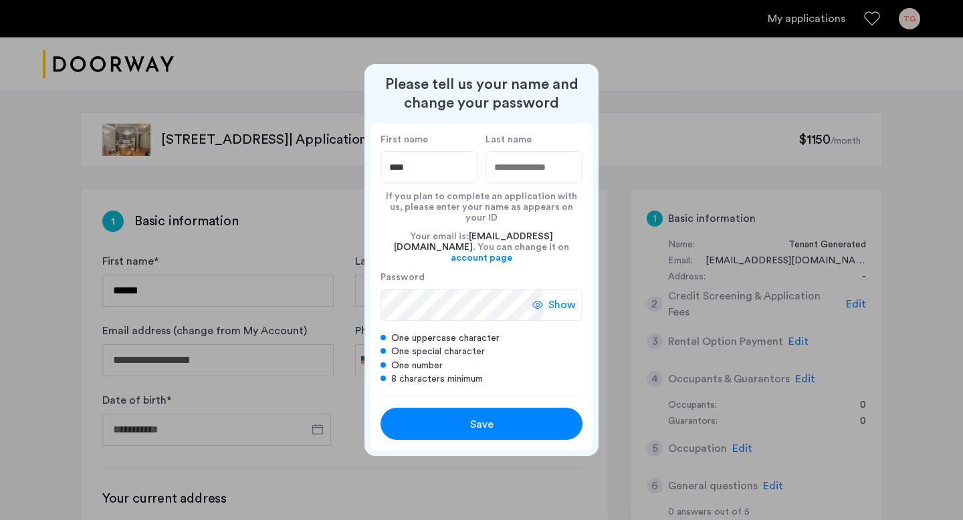 The width and height of the screenshot is (963, 520). Describe the element at coordinates (482, 424) in the screenshot. I see `button: button` at that location.